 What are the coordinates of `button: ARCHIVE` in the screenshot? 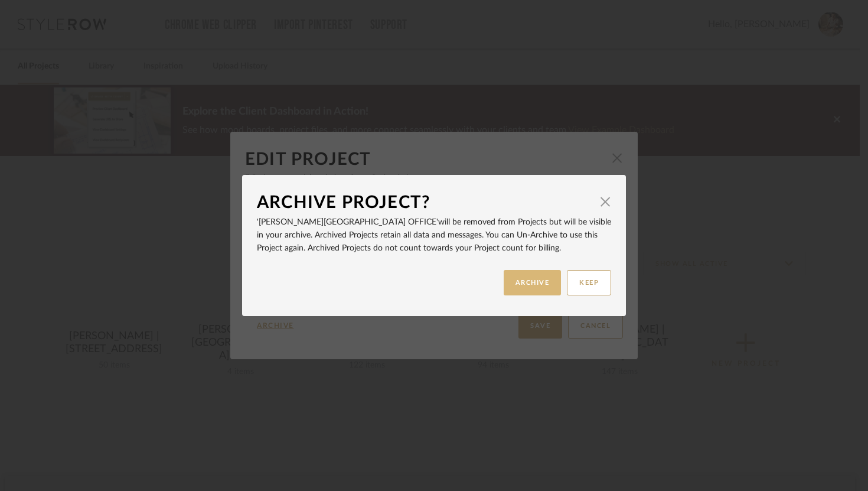 It's located at (533, 283).